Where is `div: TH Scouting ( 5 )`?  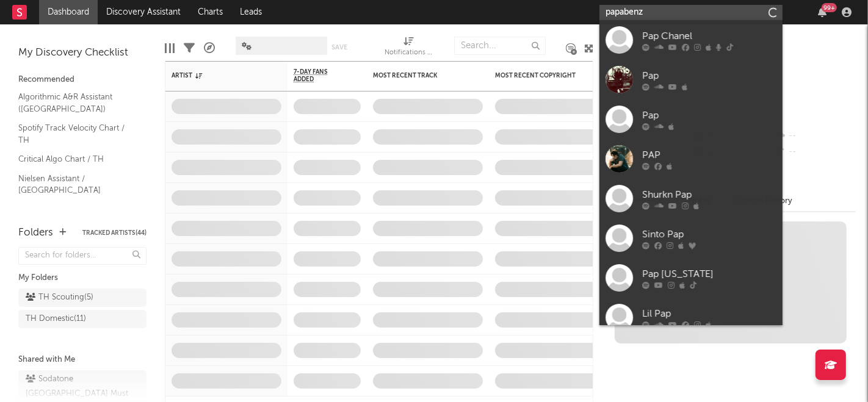 div: TH Scouting ( 5 ) is located at coordinates (59, 297).